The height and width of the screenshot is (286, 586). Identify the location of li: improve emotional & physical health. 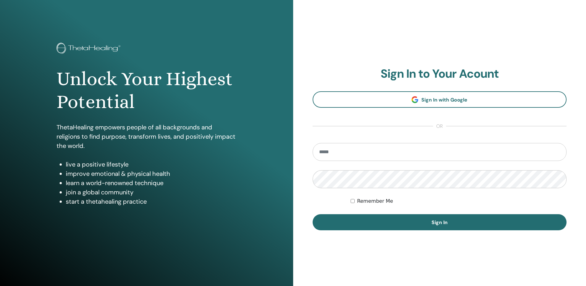
(151, 173).